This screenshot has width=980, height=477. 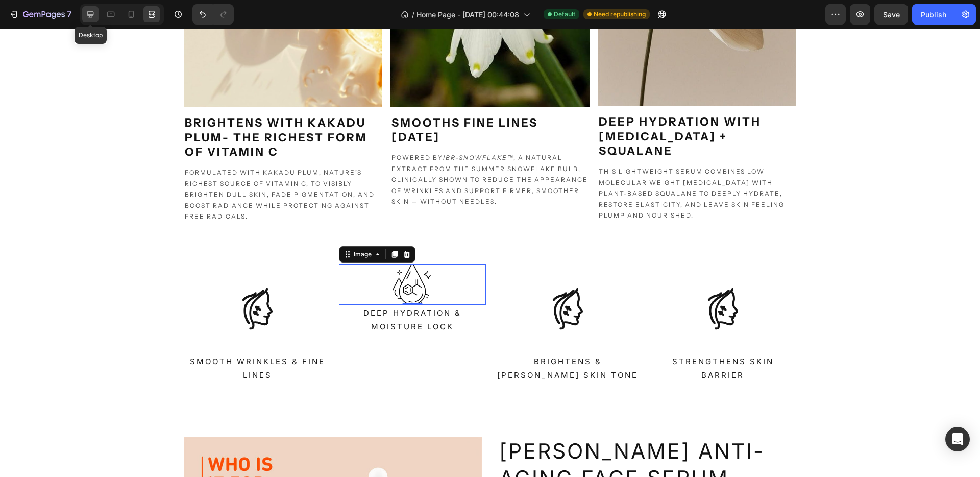 What do you see at coordinates (412, 291) in the screenshot?
I see `p: Deep Hydration & Moisture Lock` at bounding box center [412, 291].